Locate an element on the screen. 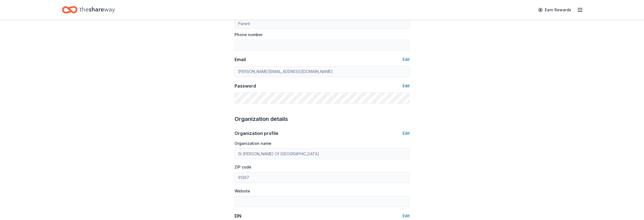 Image resolution: width=644 pixels, height=220 pixels. a: Home is located at coordinates (89, 10).